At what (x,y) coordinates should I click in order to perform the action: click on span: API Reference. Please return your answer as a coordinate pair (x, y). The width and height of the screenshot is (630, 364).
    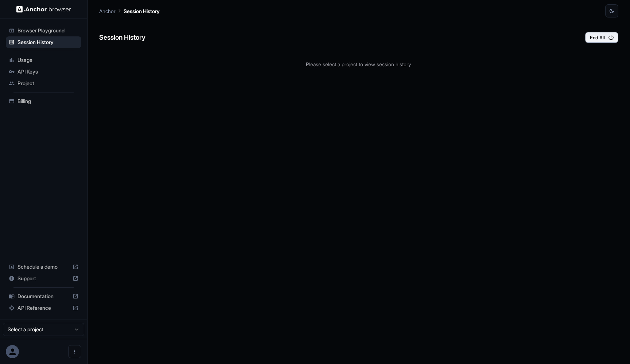
    Looking at the image, I should click on (43, 308).